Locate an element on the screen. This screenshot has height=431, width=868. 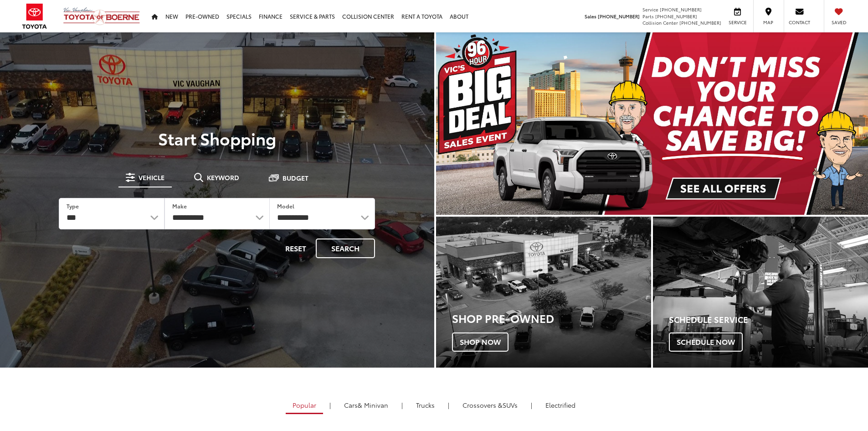
span: & Minivan is located at coordinates (372, 405).